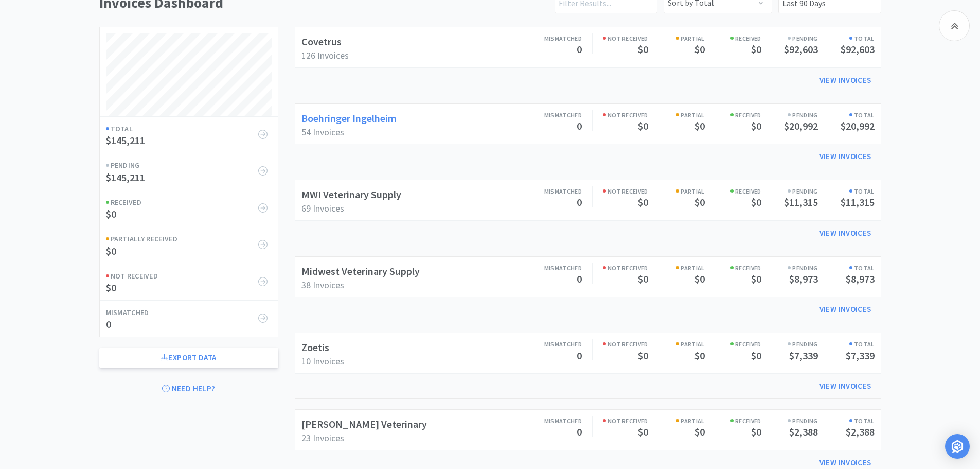 The width and height of the screenshot is (980, 469). I want to click on a: Pending$8,973, so click(789, 273).